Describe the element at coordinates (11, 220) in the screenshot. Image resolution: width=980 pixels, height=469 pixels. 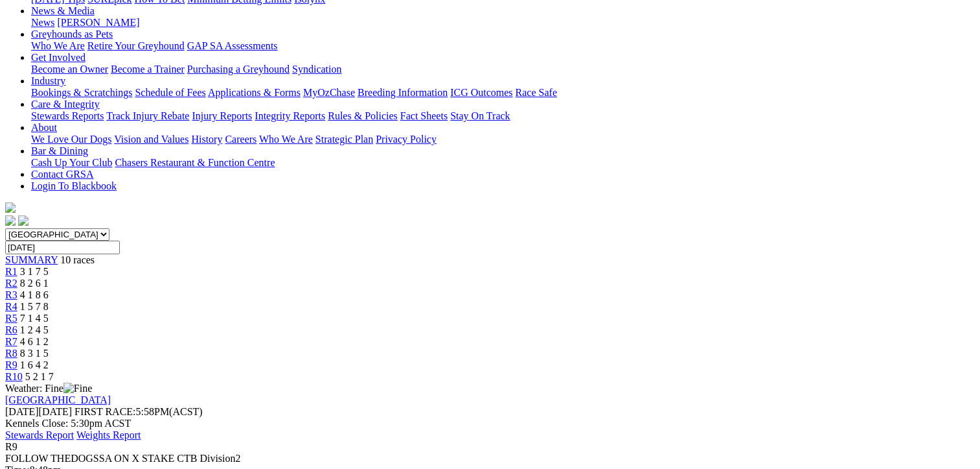
I see `img: facebook.svg` at that location.